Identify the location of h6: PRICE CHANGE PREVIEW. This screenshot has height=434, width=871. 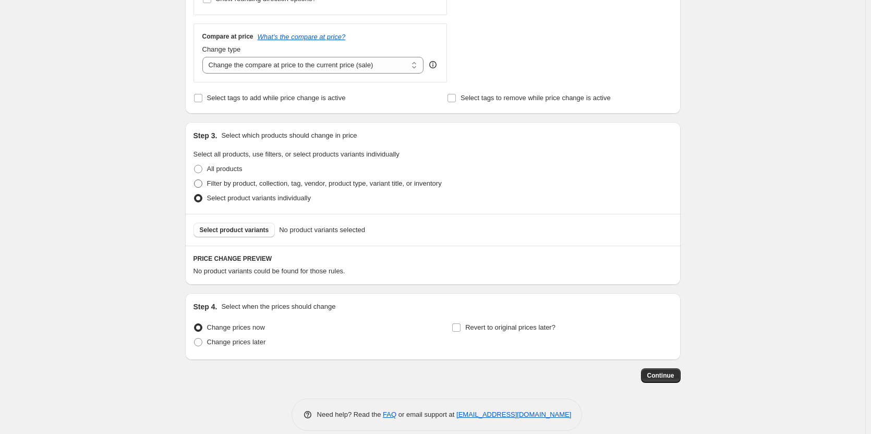
(433, 259).